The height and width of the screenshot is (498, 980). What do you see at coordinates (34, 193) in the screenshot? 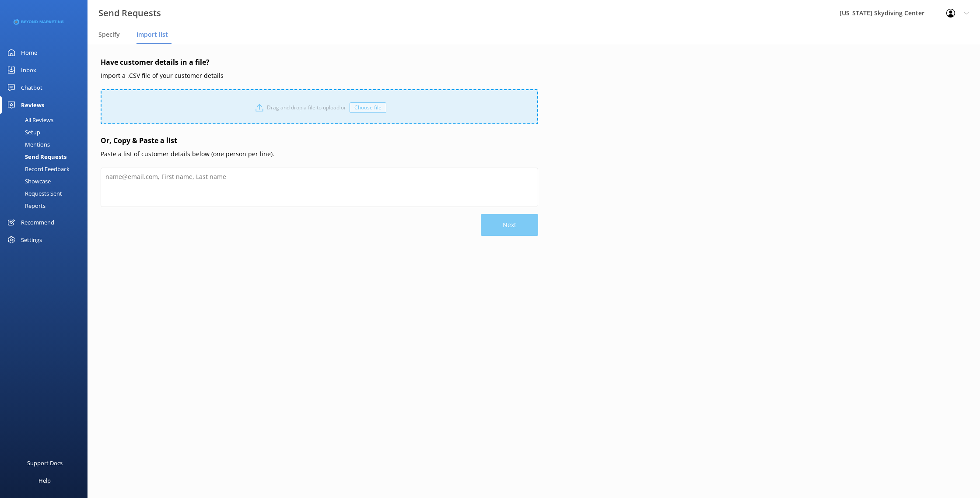
I see `div: Requests Sent` at bounding box center [34, 193].